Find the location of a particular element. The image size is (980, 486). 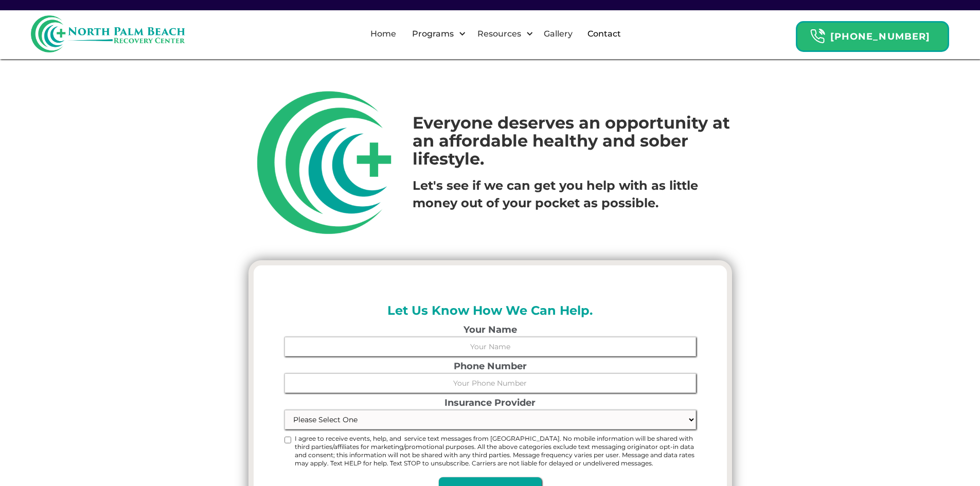

input: Your Name is located at coordinates (490, 347).